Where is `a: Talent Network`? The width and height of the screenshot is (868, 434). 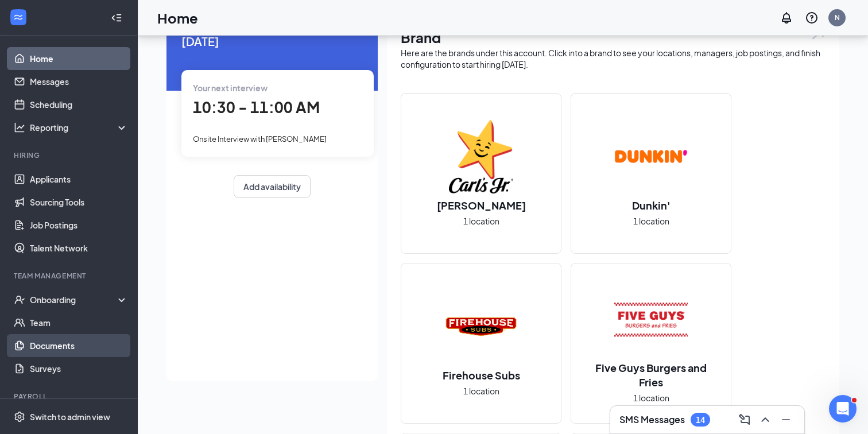
a: Talent Network is located at coordinates (79, 248).